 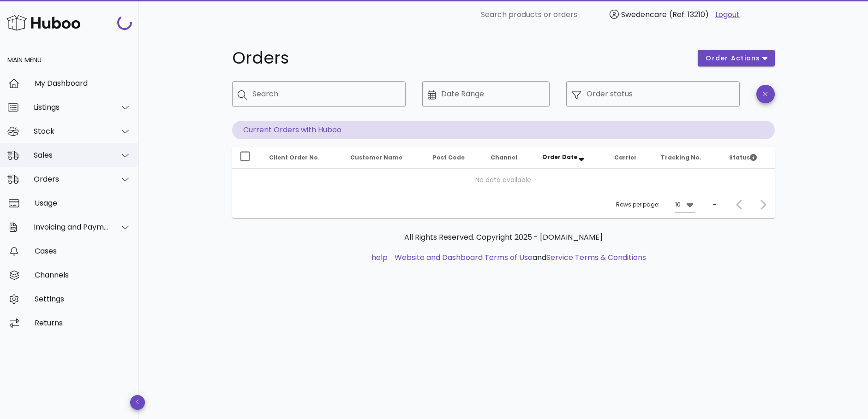 I want to click on div: Invoicing and Payments, so click(x=71, y=227).